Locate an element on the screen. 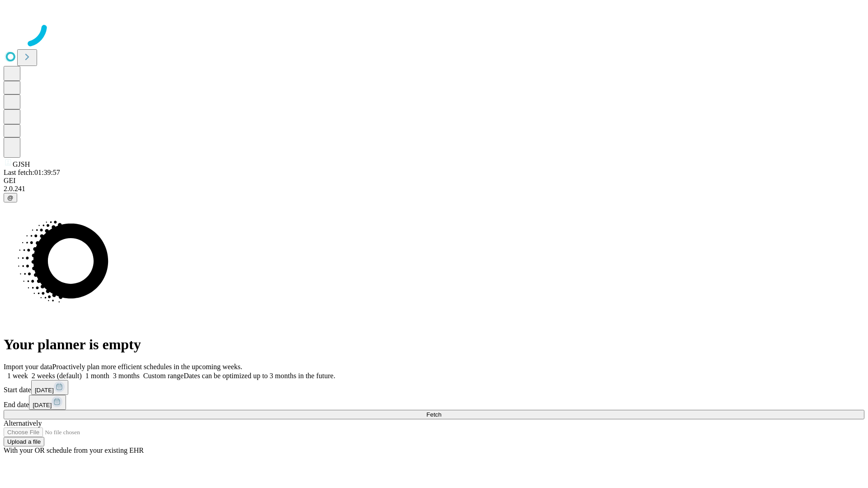  h1: Your planner is empty is located at coordinates (434, 345).